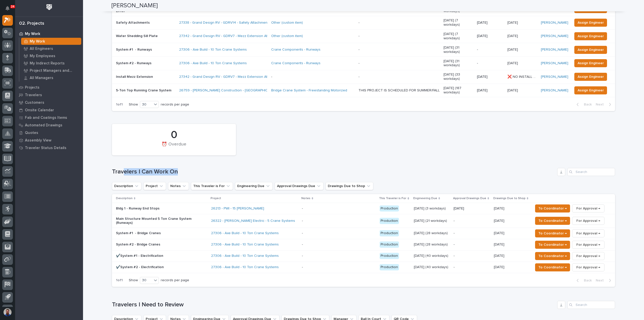  What do you see at coordinates (296, 63) in the screenshot?
I see `a: Crane Components - Runways` at bounding box center [296, 63].